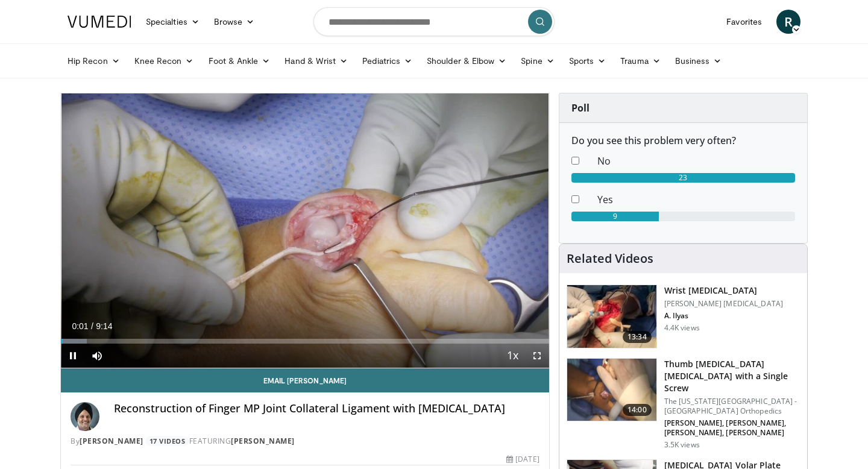 This screenshot has width=868, height=469. I want to click on img: 096c245f-4a7a-4537-8249-5b74cf8f0cdb.150x105_q85_crop-smart_upscale.jpg, so click(612, 317).